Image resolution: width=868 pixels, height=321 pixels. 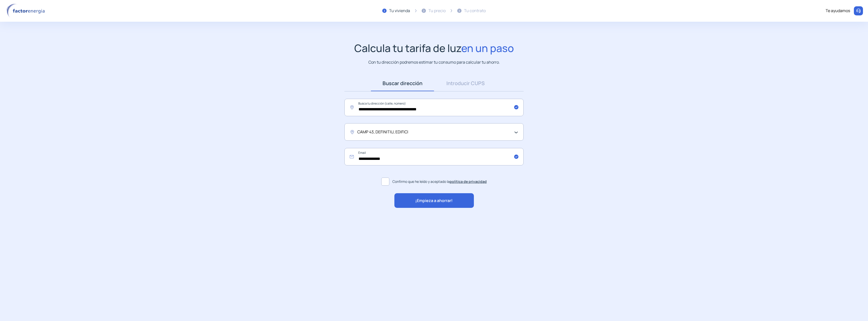 What do you see at coordinates (858, 11) in the screenshot?
I see `img: llamar` at bounding box center [858, 11].